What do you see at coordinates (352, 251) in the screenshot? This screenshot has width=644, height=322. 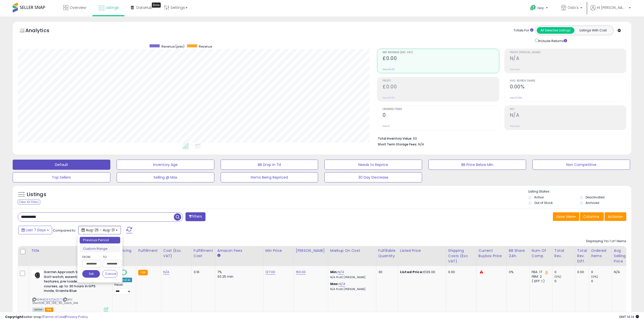 I see `div: Markup on Cost` at bounding box center [352, 251].